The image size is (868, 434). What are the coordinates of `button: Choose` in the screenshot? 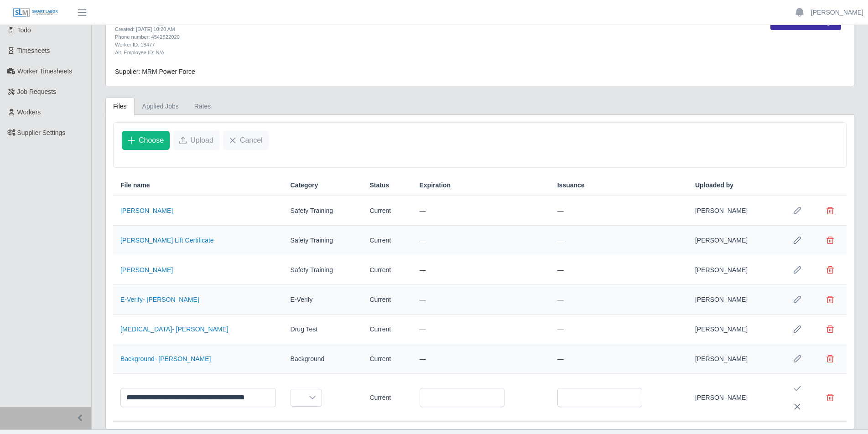 It's located at (146, 141).